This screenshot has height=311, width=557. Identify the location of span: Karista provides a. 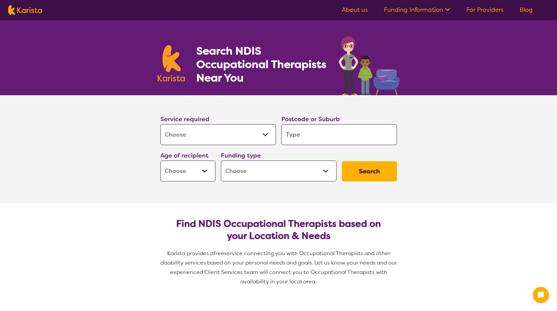
(190, 253).